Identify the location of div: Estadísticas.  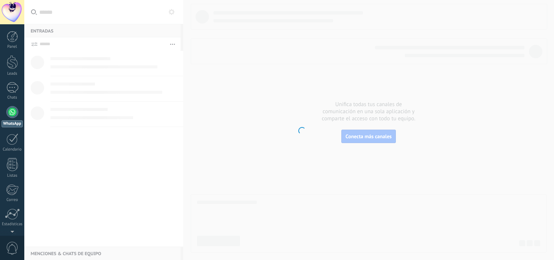
(12, 224).